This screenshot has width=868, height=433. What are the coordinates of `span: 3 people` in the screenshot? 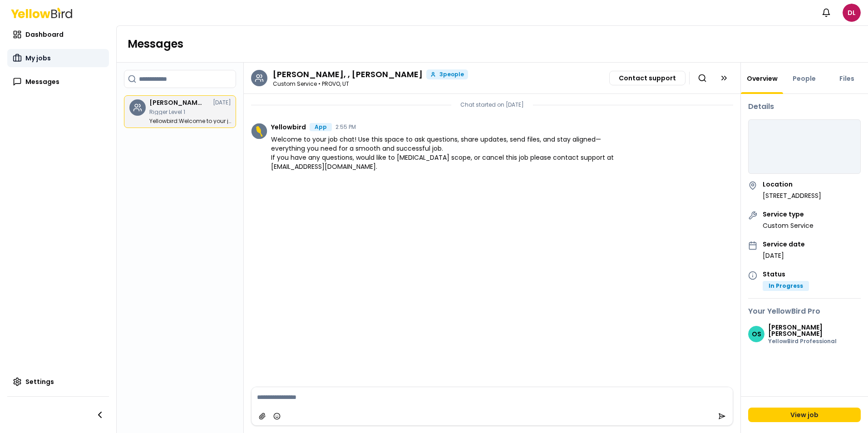 It's located at (452, 74).